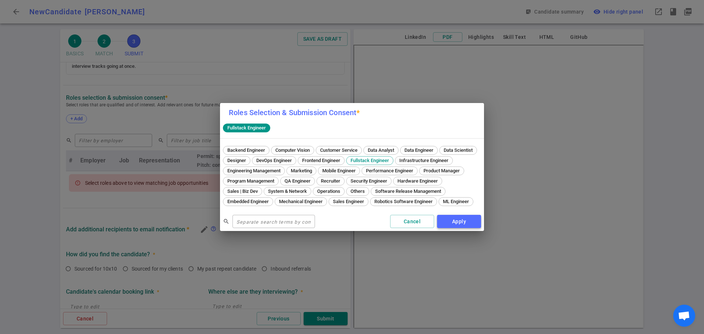 The width and height of the screenshot is (704, 334). I want to click on span: Infrastructure Engineer, so click(424, 160).